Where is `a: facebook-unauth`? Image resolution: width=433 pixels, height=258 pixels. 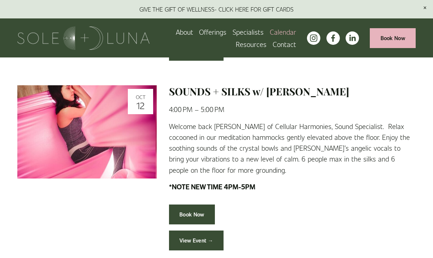 a: facebook-unauth is located at coordinates (333, 38).